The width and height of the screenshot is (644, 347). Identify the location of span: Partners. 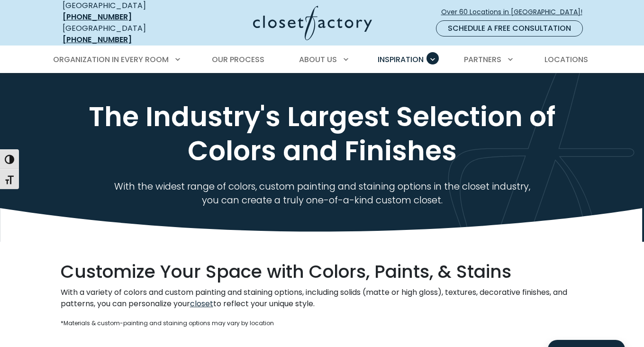
(482, 59).